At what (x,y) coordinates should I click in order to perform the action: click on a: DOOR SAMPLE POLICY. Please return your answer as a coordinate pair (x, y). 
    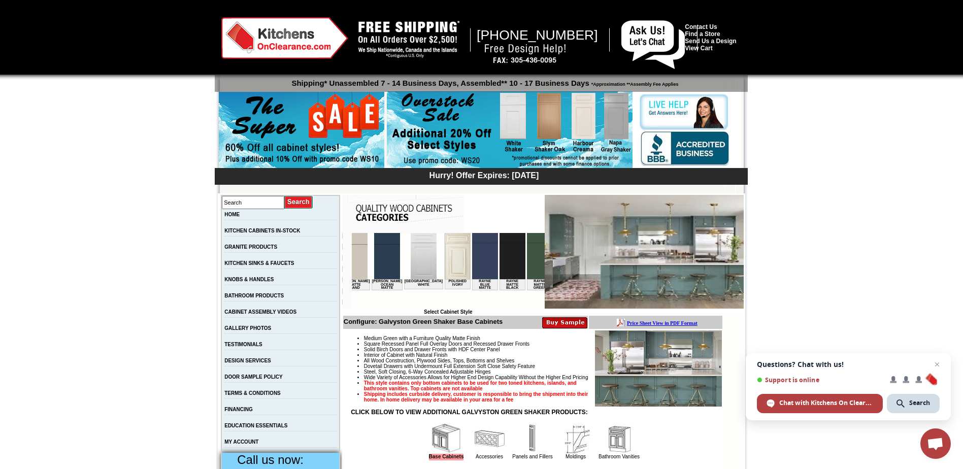
    Looking at the image, I should click on (253, 377).